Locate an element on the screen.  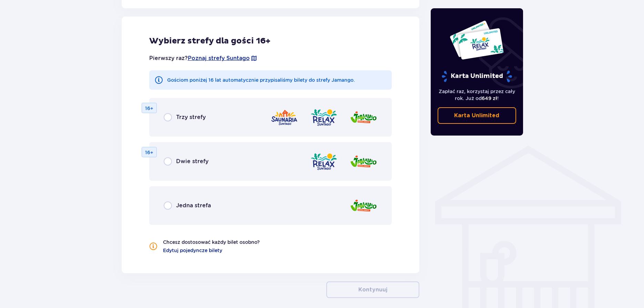
img: Dwie karty całoroczne do Suntago z napisem 'UNLIMITED RELAX', na białym tle z tropikalnymi liśćmi... is located at coordinates (476, 40).